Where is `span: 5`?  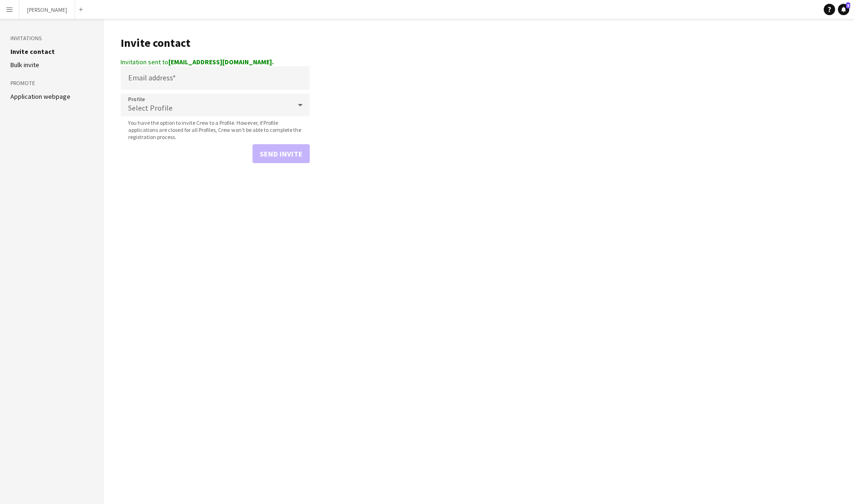 span: 5 is located at coordinates (848, 6).